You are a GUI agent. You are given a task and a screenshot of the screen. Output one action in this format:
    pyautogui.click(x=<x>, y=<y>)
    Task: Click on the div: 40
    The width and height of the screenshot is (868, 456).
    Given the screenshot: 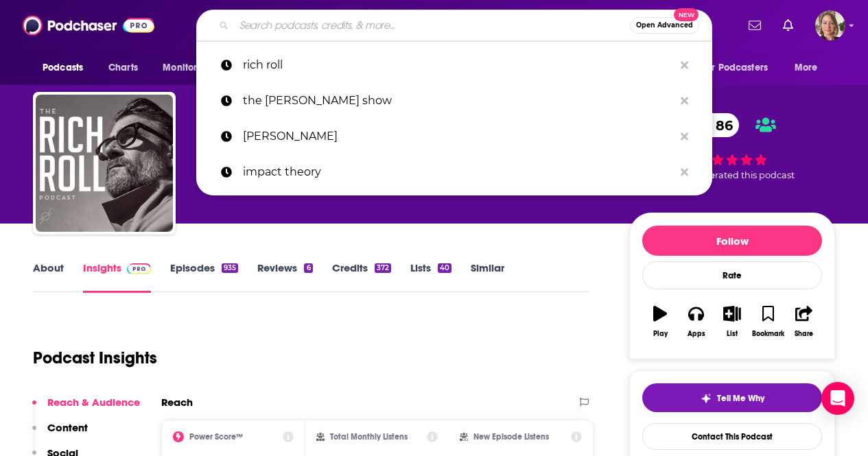 What is the action you would take?
    pyautogui.click(x=444, y=268)
    